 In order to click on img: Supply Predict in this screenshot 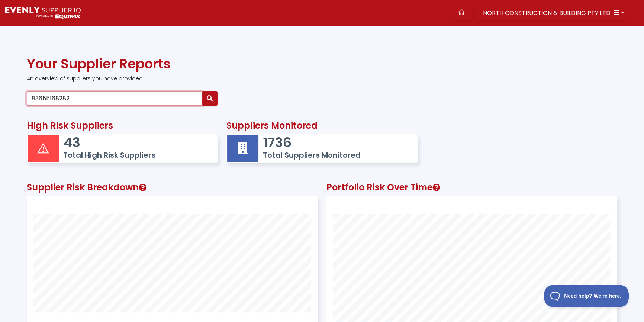, I will do `click(43, 13)`.